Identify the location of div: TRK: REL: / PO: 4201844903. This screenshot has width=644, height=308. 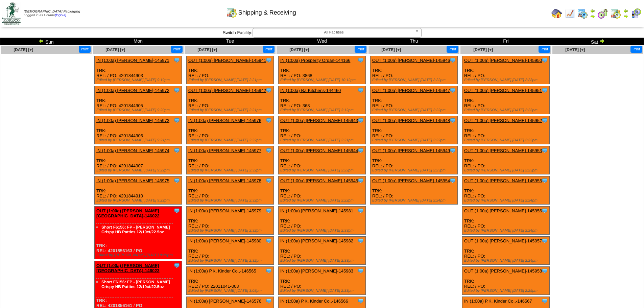
(138, 70).